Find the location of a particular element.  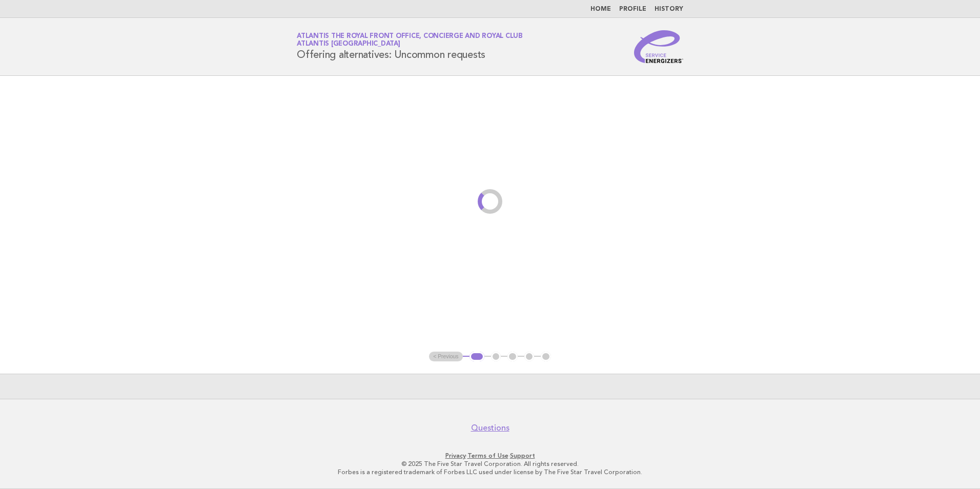

a: Support is located at coordinates (522, 456).